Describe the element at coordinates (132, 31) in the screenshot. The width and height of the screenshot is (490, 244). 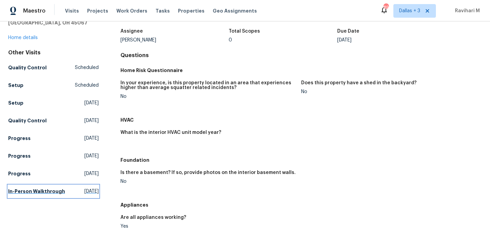
I see `h5: Assignee` at that location.